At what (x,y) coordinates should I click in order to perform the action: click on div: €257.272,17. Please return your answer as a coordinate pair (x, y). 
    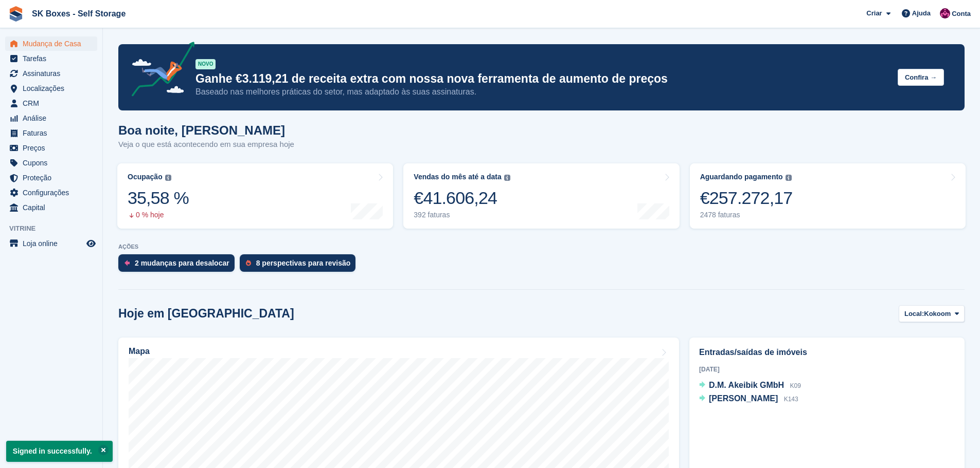
    Looking at the image, I should click on (747, 198).